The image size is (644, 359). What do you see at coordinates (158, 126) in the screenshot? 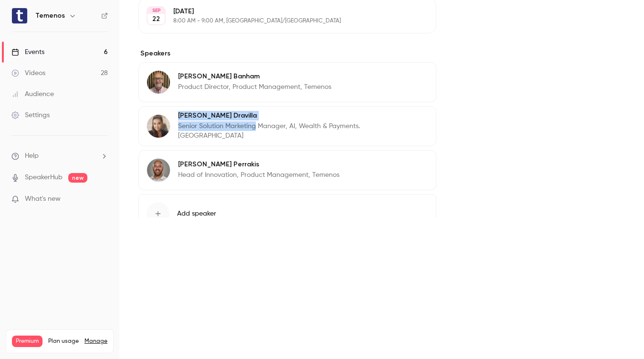
I see `img: Irene Dravilla` at bounding box center [158, 126].